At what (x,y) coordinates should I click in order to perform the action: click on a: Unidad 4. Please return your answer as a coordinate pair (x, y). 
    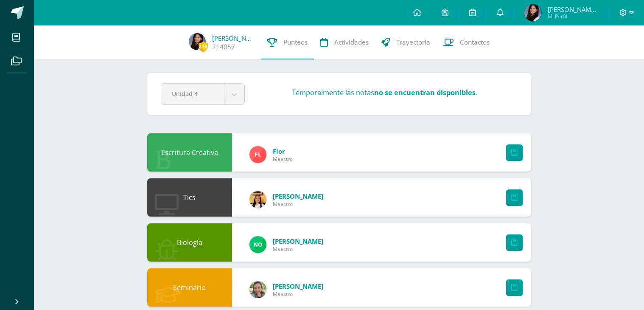
    Looking at the image, I should click on (203, 94).